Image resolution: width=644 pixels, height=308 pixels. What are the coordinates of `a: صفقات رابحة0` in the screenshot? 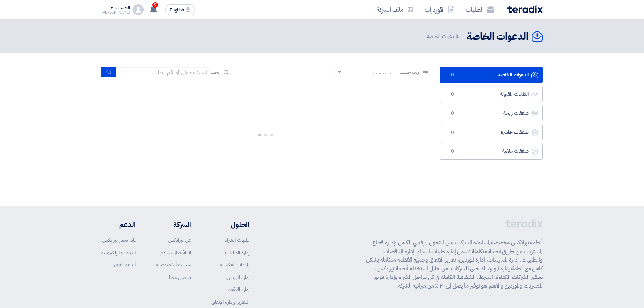 It's located at (491, 113).